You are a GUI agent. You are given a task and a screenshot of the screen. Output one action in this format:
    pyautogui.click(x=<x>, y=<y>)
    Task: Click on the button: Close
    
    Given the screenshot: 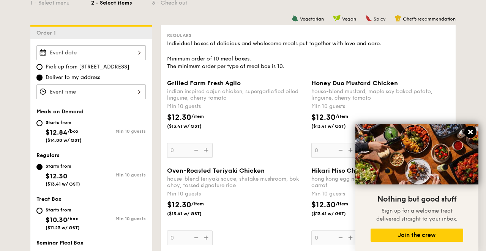 What is the action you would take?
    pyautogui.click(x=471, y=132)
    